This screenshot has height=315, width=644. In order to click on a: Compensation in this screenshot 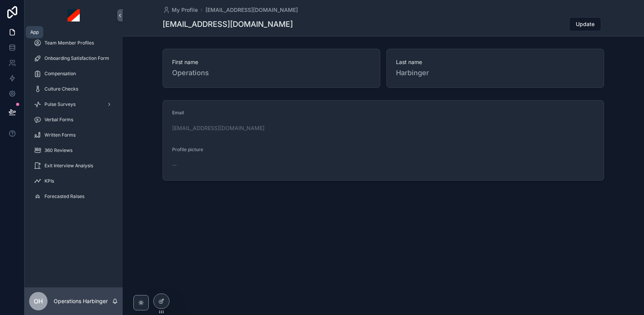, I will do `click(74, 74)`.